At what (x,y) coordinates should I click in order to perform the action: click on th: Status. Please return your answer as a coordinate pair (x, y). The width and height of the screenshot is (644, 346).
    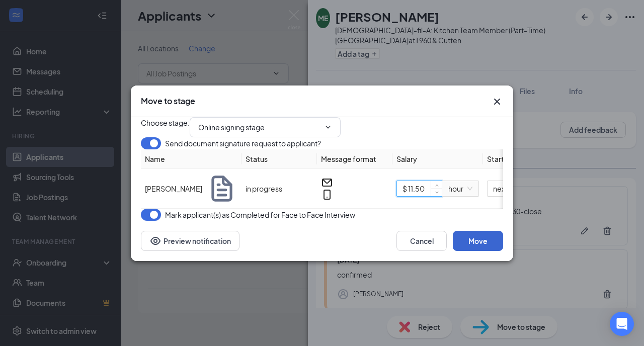
    Looking at the image, I should click on (279, 159).